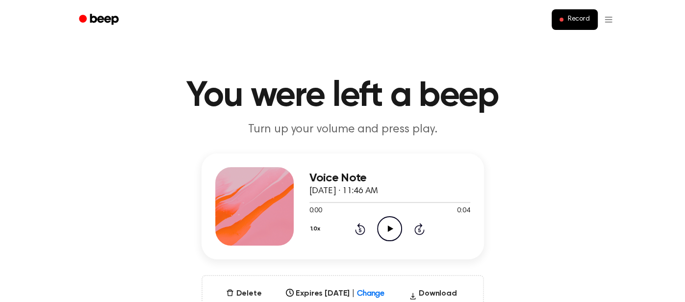  Describe the element at coordinates (575, 20) in the screenshot. I see `button: Record` at that location.